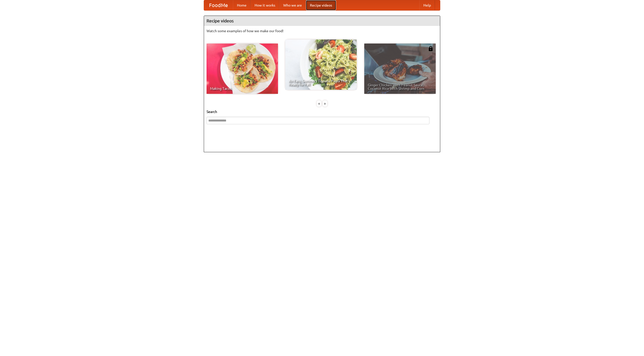 The width and height of the screenshot is (644, 356). Describe the element at coordinates (292, 6) in the screenshot. I see `a: Who we are` at that location.